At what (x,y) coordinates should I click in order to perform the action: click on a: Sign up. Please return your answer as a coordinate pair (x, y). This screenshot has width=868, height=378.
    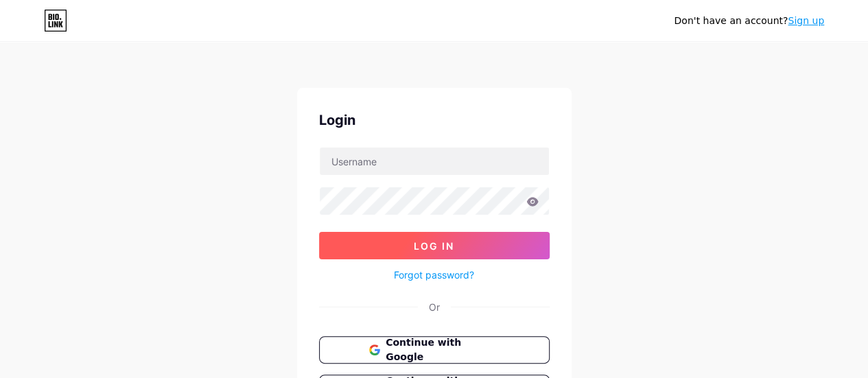
    Looking at the image, I should click on (806, 21).